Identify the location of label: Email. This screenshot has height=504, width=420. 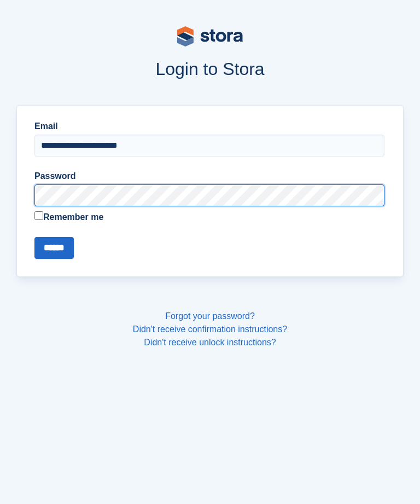
(210, 126).